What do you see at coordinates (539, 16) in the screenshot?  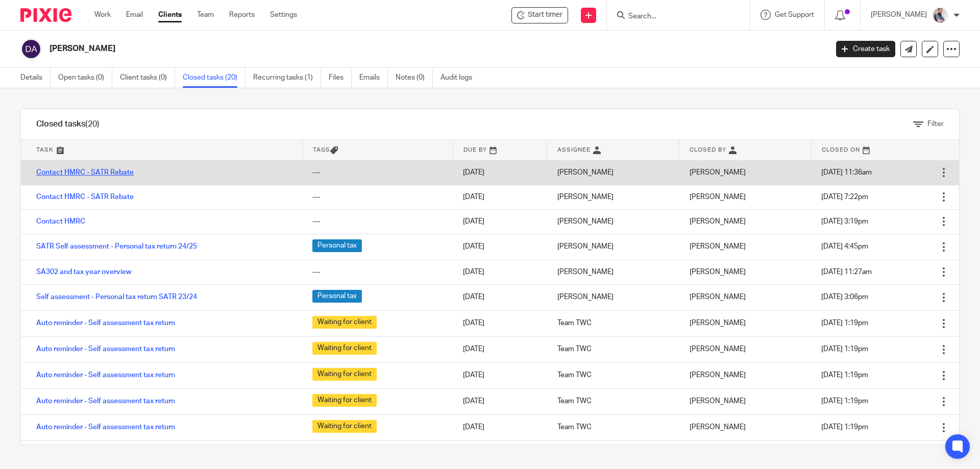 I see `div: Danny Allen` at bounding box center [539, 16].